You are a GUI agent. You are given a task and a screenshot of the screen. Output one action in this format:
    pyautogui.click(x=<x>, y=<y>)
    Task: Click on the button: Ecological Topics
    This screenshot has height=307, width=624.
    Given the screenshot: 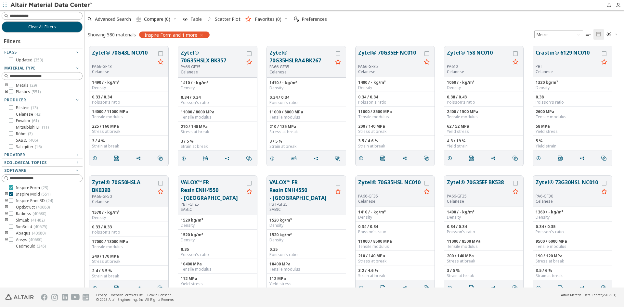 What is the action you would take?
    pyautogui.click(x=42, y=163)
    